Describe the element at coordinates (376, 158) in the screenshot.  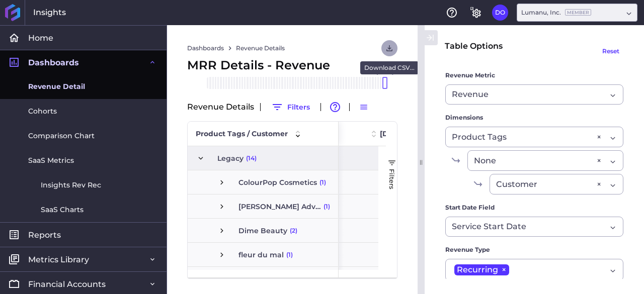
I see `div: 13,573` at that location.